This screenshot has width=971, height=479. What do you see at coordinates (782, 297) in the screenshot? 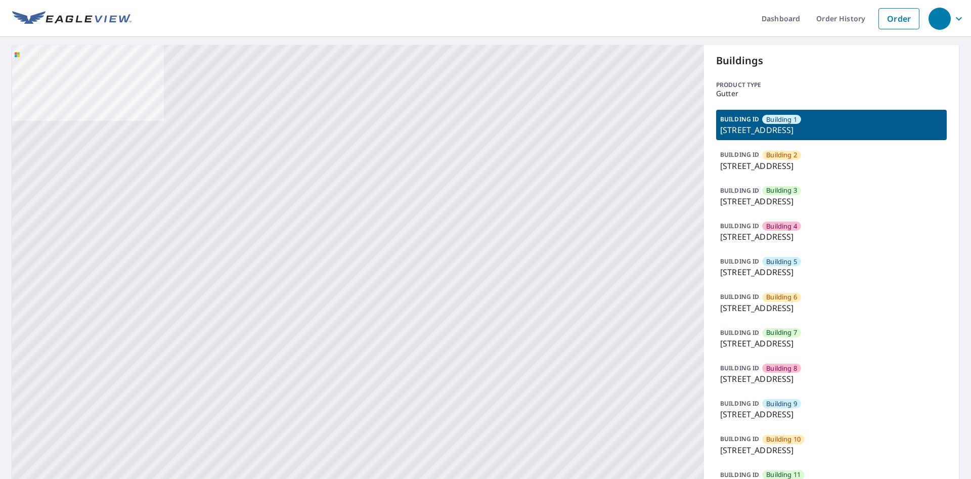
I see `span: Building 6` at bounding box center [782, 297].